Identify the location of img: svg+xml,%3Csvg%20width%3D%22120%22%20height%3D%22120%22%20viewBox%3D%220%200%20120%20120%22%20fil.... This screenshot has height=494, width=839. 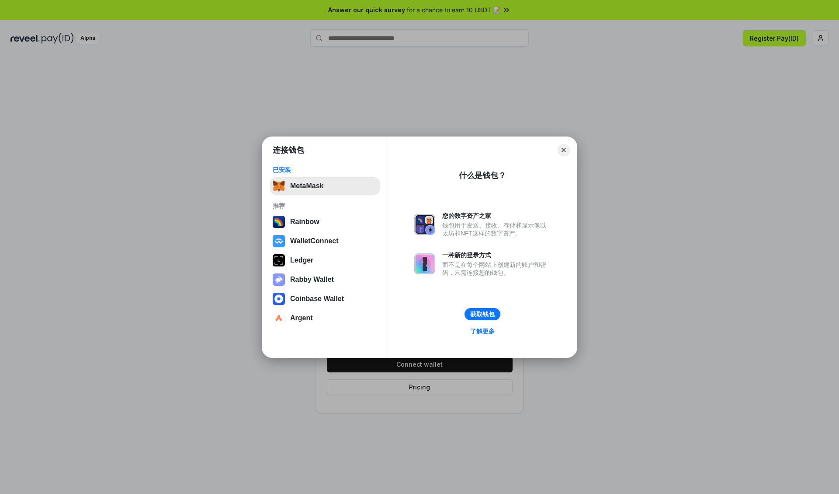
(279, 222).